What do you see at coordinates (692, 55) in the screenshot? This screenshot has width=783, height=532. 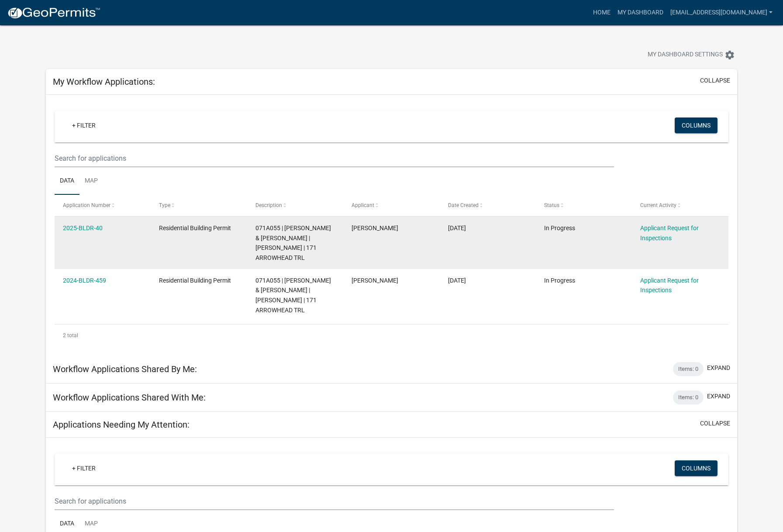 I see `button: My Dashboard Settingssettings` at bounding box center [692, 55].